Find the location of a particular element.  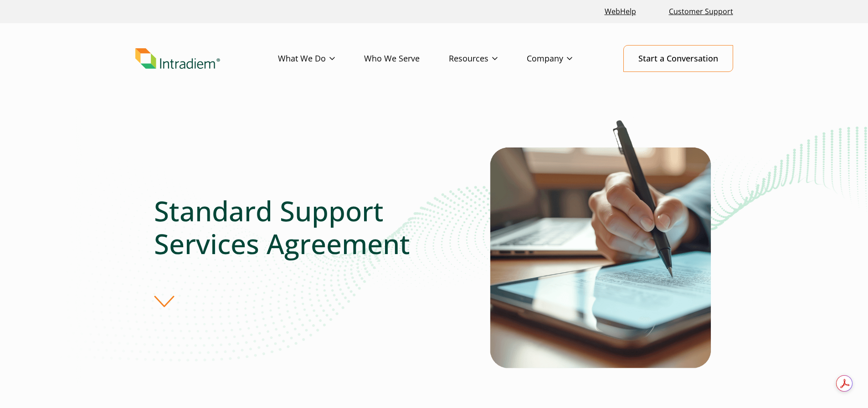

a: Who We Serve is located at coordinates (407, 59).